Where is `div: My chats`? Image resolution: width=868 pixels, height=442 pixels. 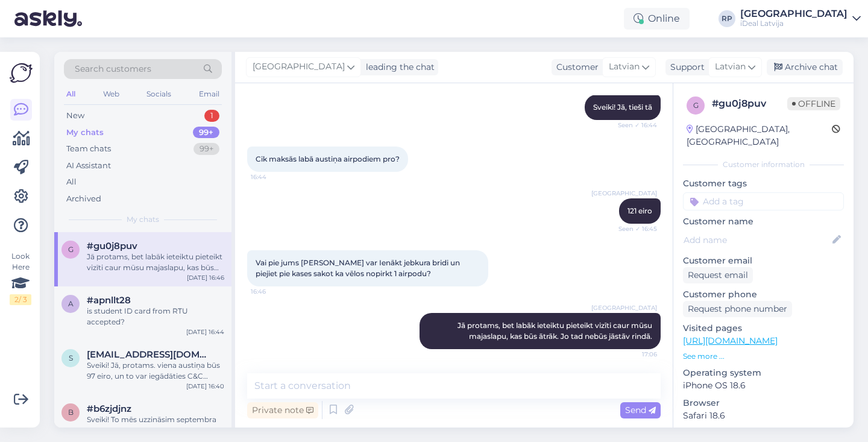
div: My chats is located at coordinates (85, 133).